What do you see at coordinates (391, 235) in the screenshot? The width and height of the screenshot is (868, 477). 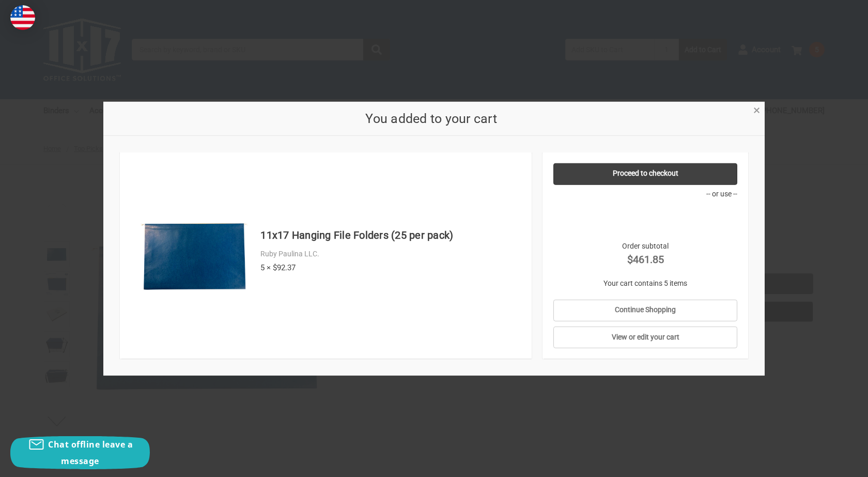 I see `h4: 11x17 Hanging File Folders (25 per pack)` at bounding box center [391, 235].